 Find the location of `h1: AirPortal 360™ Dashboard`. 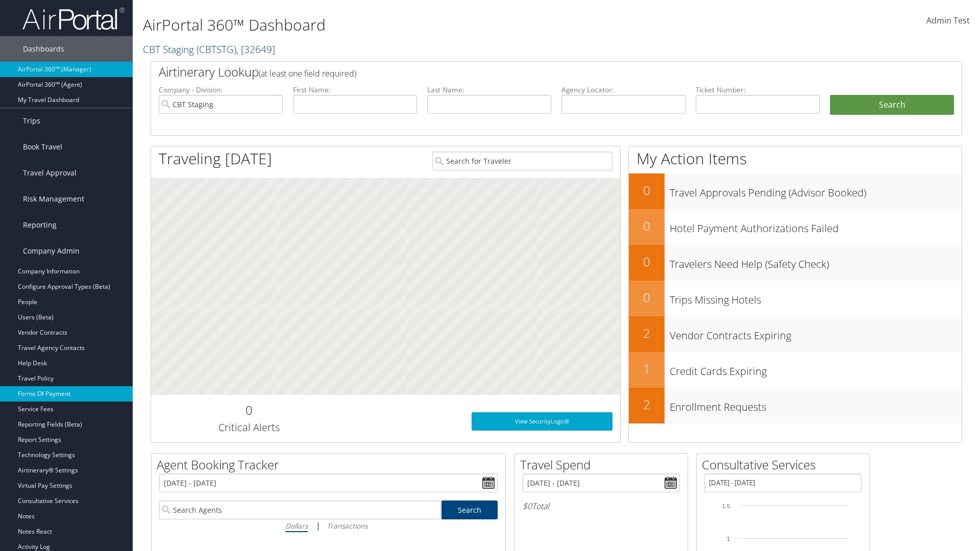

h1: AirPortal 360™ Dashboard is located at coordinates (419, 25).